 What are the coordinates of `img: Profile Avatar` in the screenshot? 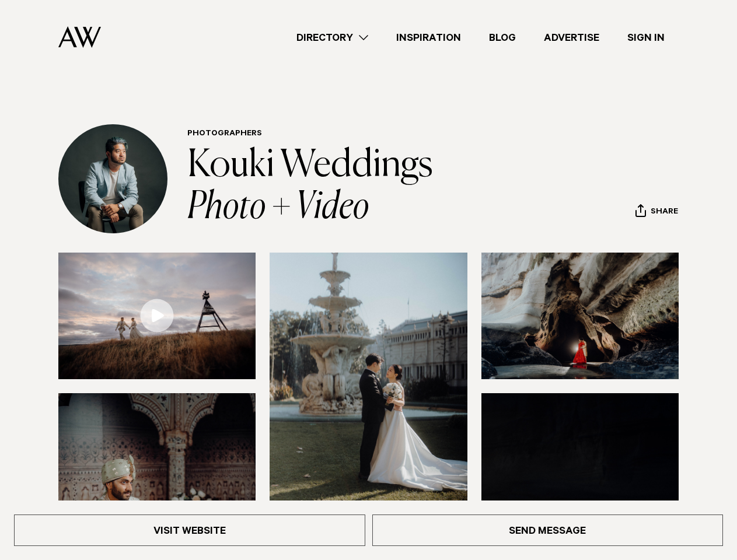 It's located at (112, 179).